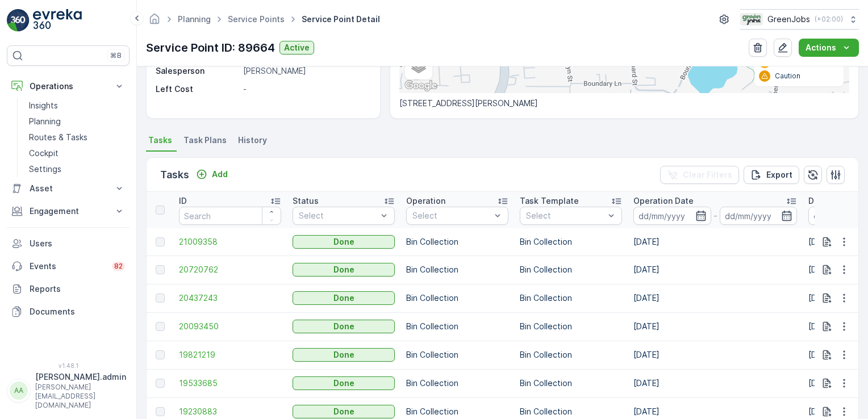  What do you see at coordinates (751, 19) in the screenshot?
I see `img: Green_Jobs_Logo.png` at bounding box center [751, 19].